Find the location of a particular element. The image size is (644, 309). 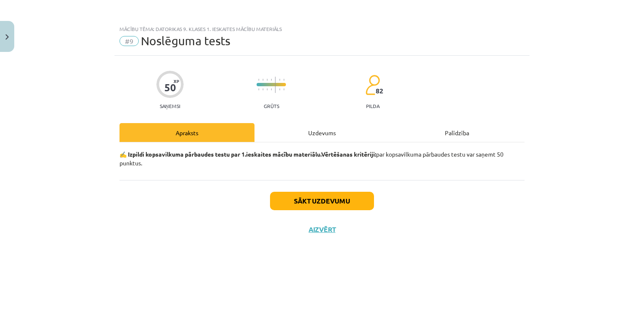

img: icon-close-lesson-0947bae3869378f0d4975bcd49f059093ad1ed9edebbc8119c70593378902aed.svg is located at coordinates (7, 37).